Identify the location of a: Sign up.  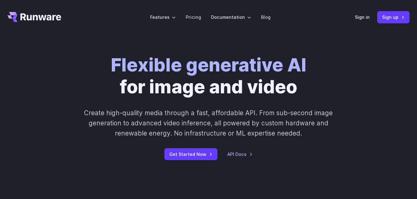
(393, 17).